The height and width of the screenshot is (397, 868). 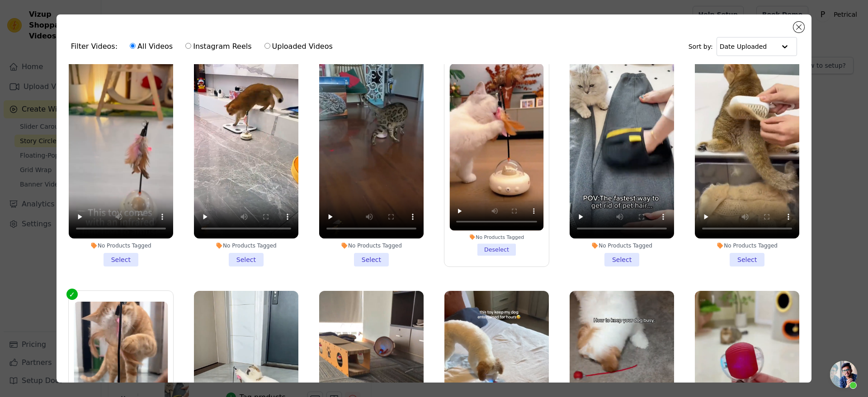 What do you see at coordinates (742, 47) in the screenshot?
I see `div: Sort by:` at bounding box center [742, 47].